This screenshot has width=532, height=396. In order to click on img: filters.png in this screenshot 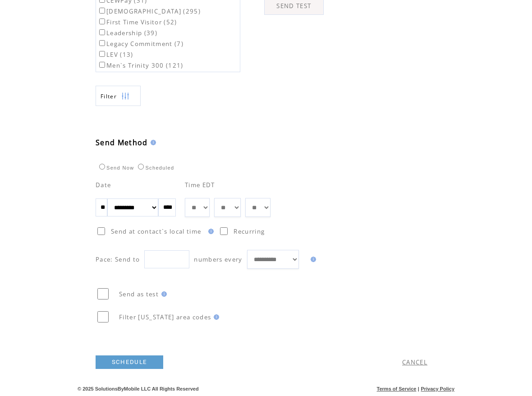, I will do `click(125, 96)`.